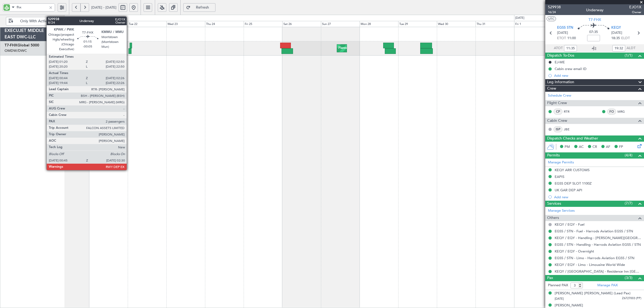 This screenshot has height=308, width=644. I want to click on span: 529938, so click(554, 7).